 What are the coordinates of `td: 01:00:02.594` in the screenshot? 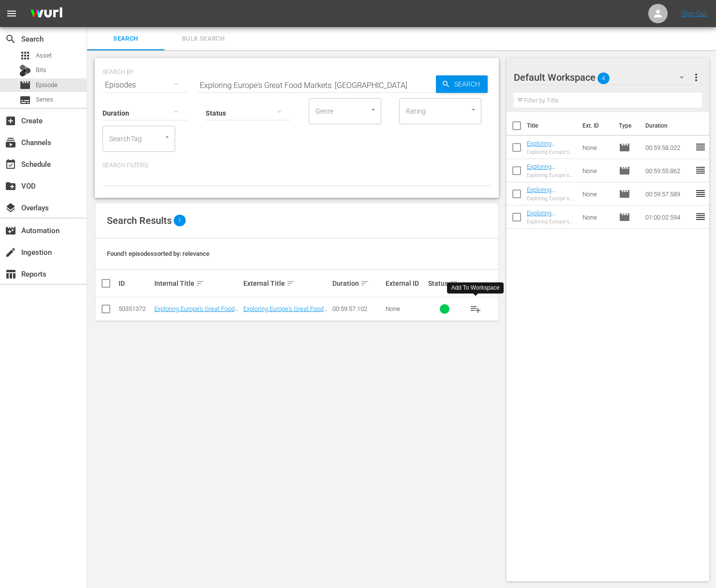 It's located at (668, 217).